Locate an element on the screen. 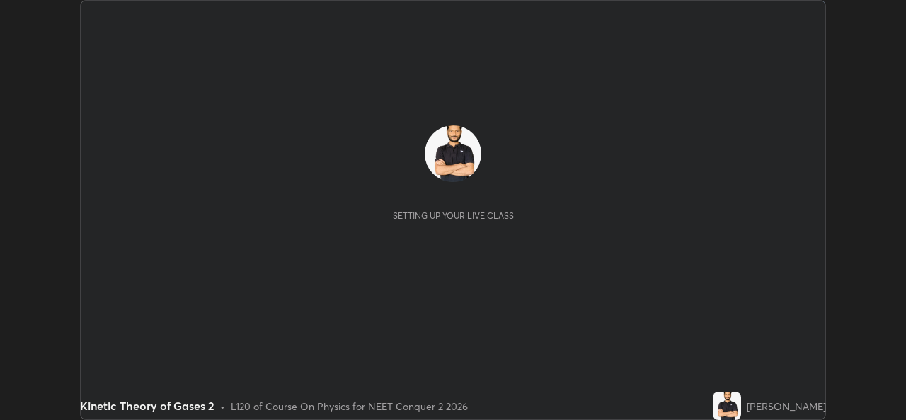 The width and height of the screenshot is (906, 420). div: L120 of Course On Physics for NEET Conquer 2 2026 is located at coordinates (349, 405).